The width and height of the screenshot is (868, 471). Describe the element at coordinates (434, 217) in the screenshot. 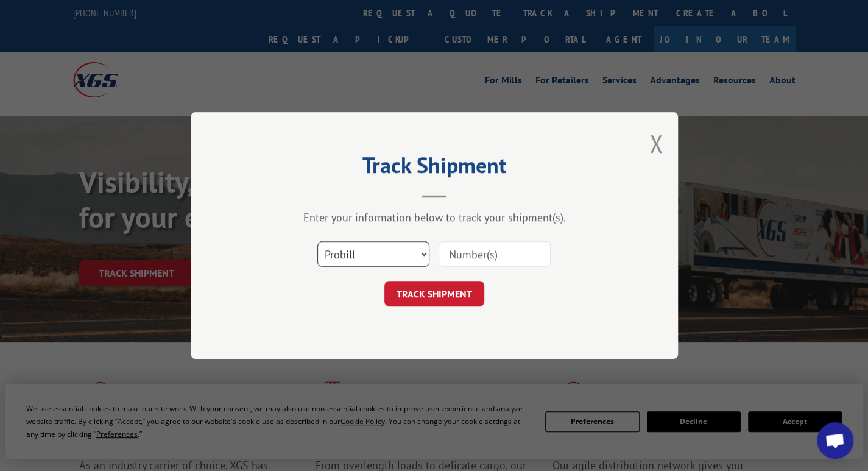

I see `div: Enter your information below to track your shipment(s).` at that location.